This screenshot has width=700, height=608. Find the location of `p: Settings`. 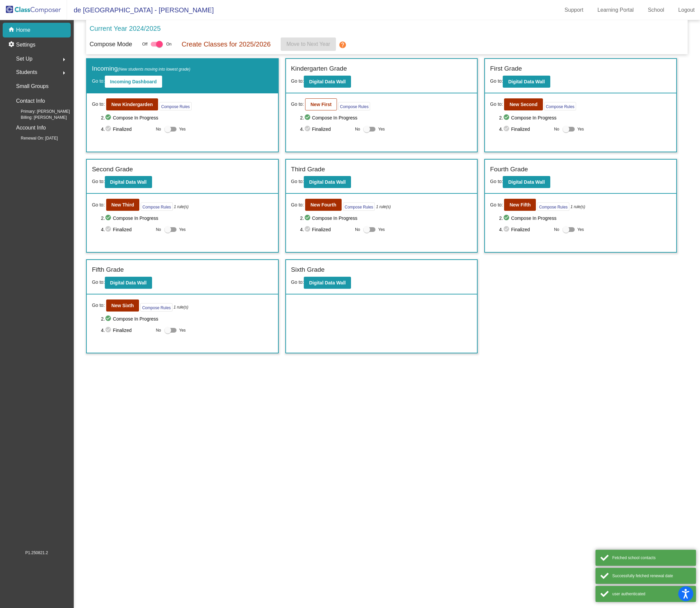

p: Settings is located at coordinates (26, 45).